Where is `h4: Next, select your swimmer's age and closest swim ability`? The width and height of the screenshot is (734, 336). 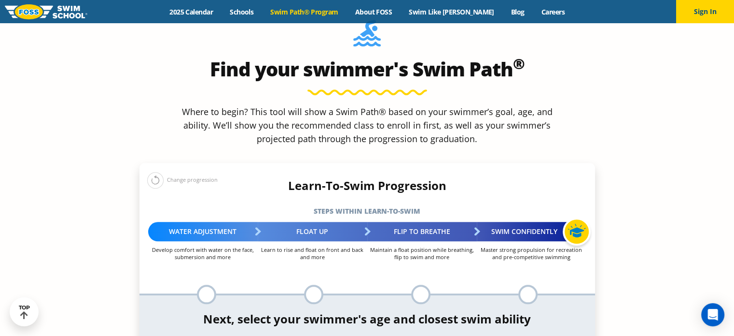 h4: Next, select your swimmer's age and closest swim ability is located at coordinates (367, 319).